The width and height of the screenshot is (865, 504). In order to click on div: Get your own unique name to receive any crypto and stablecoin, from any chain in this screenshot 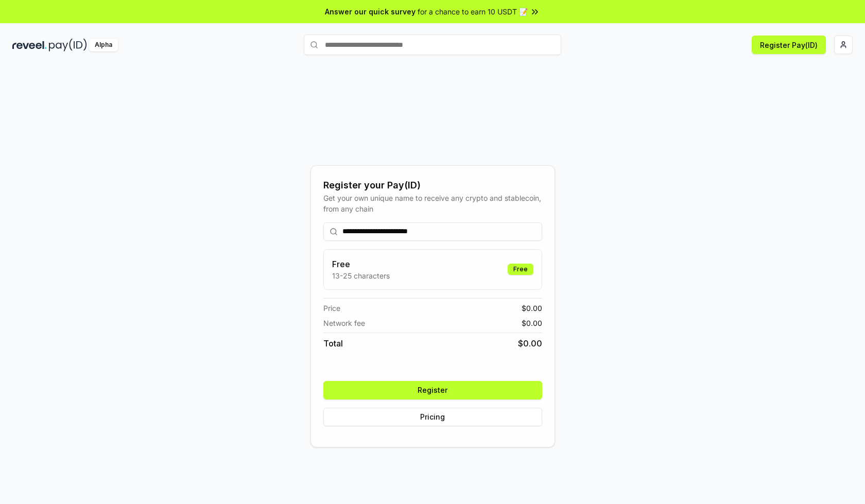, I will do `click(432, 203)`.